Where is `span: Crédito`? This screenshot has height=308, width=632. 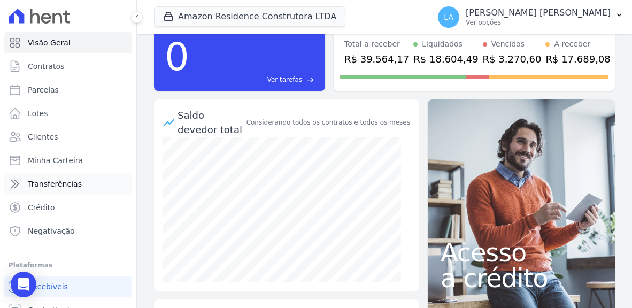
span: Crédito is located at coordinates (41, 207).